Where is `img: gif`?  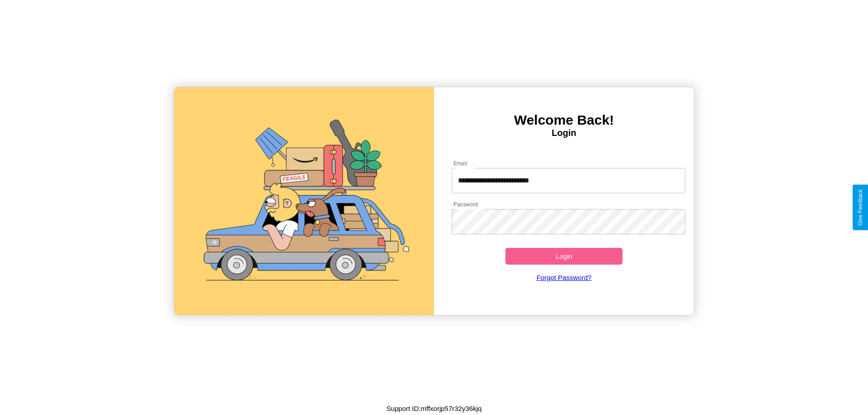
img: gif is located at coordinates (304, 201).